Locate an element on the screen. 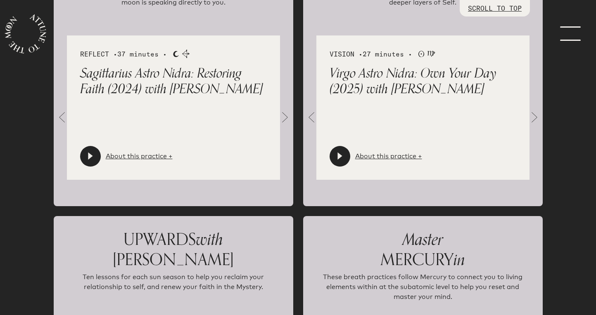 This screenshot has height=315, width=596. p: Ten lessons for each sun season to help you reclaim your relationship to self, and renew your fai... is located at coordinates (173, 293).